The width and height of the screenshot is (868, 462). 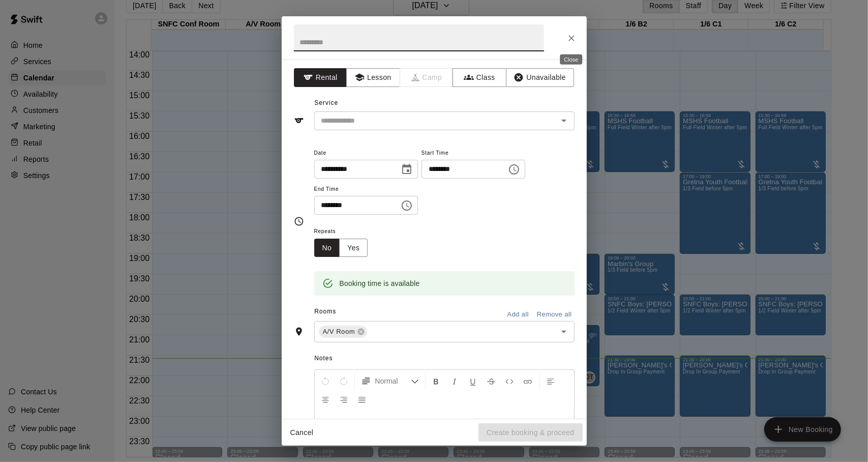 What do you see at coordinates (572, 38) in the screenshot?
I see `button: Close` at bounding box center [572, 38].